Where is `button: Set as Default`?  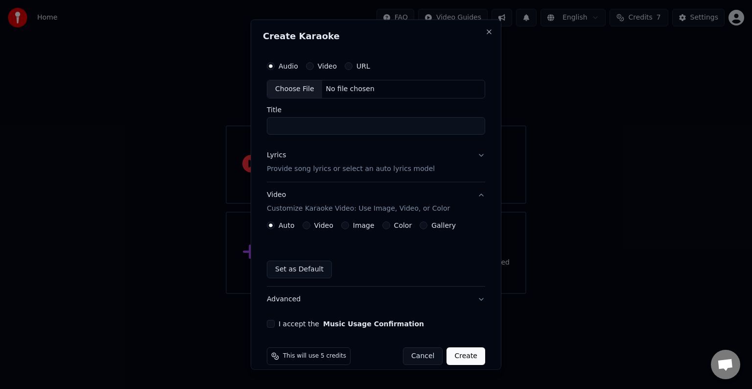 button: Set as Default is located at coordinates (299, 269).